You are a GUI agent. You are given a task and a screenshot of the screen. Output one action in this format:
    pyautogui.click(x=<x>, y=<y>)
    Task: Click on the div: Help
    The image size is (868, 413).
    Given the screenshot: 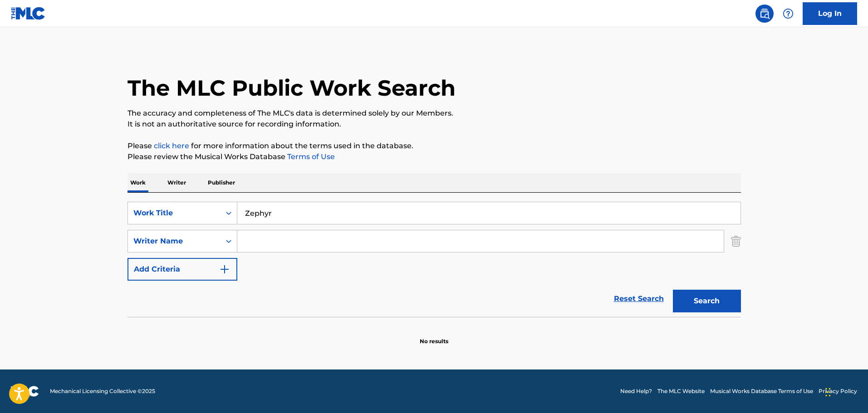 What is the action you would take?
    pyautogui.click(x=788, y=14)
    